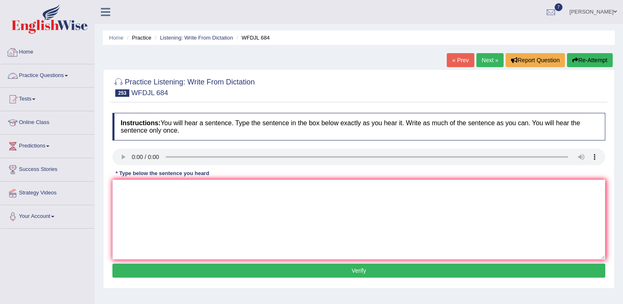 Image resolution: width=623 pixels, height=304 pixels. Describe the element at coordinates (359, 271) in the screenshot. I see `button: Verify` at that location.